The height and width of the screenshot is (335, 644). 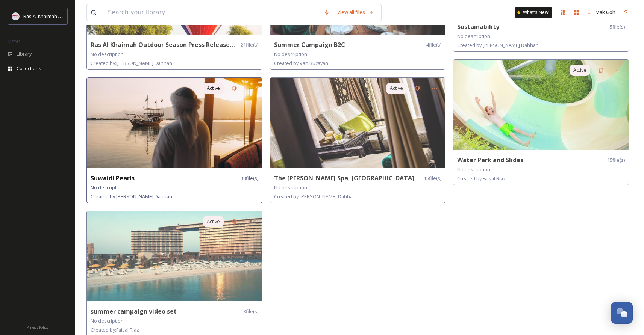 What do you see at coordinates (24, 54) in the screenshot?
I see `span: Library` at bounding box center [24, 54].